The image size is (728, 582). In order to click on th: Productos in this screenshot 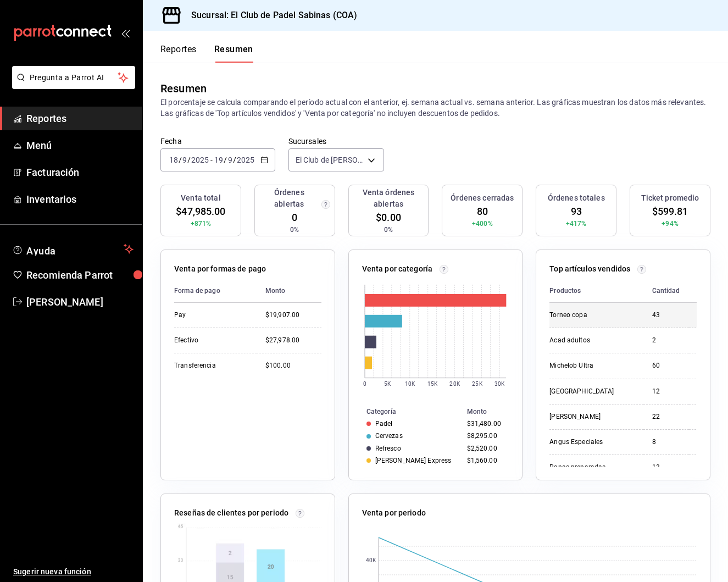, I will do `click(596, 290)`.